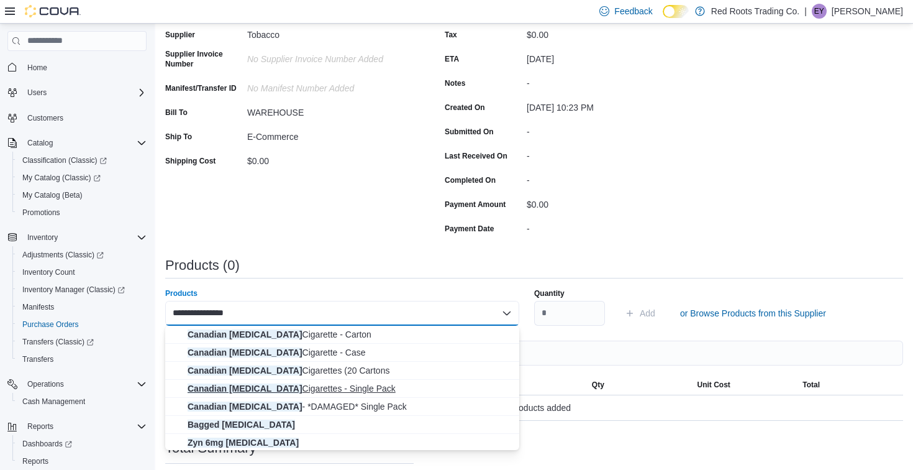 The height and width of the screenshot is (470, 913). What do you see at coordinates (61, 178) in the screenshot?
I see `span: My Catalog (Classic)` at bounding box center [61, 178].